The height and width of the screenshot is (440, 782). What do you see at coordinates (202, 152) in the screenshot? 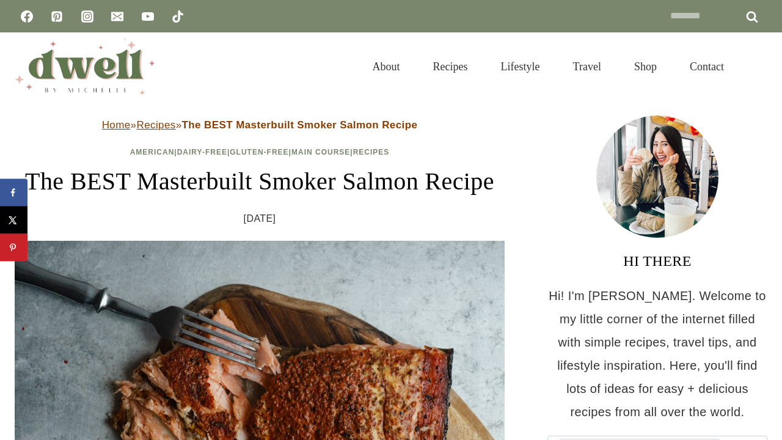
I see `a: Dairy-Free` at bounding box center [202, 152].